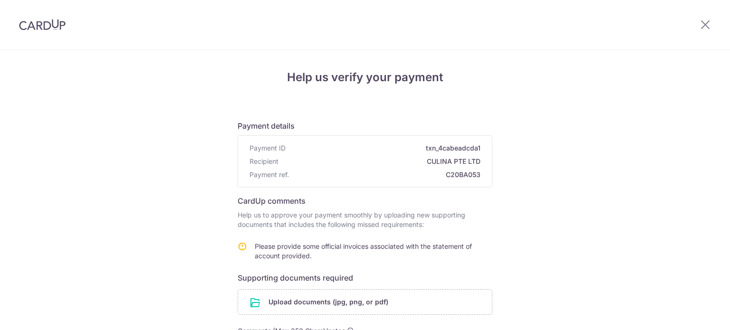 The width and height of the screenshot is (730, 330). Describe the element at coordinates (381, 162) in the screenshot. I see `span: CULINA PTE LTD` at that location.